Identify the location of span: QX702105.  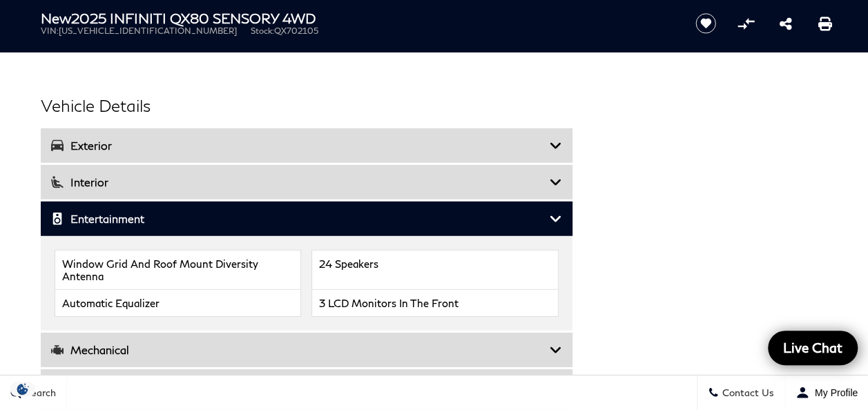
(296, 31).